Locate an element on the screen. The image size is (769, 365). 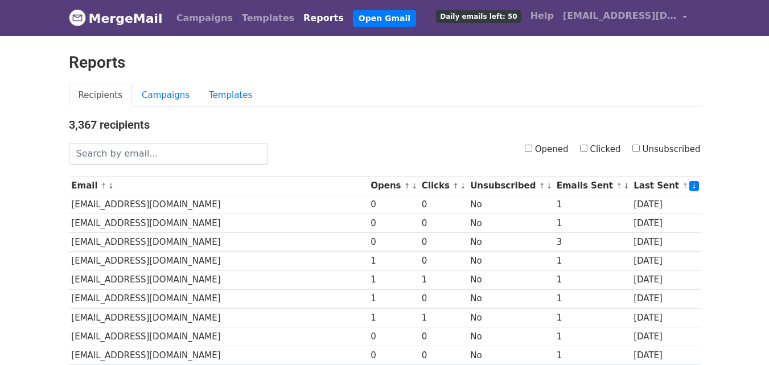
a: Reports is located at coordinates (323, 18).